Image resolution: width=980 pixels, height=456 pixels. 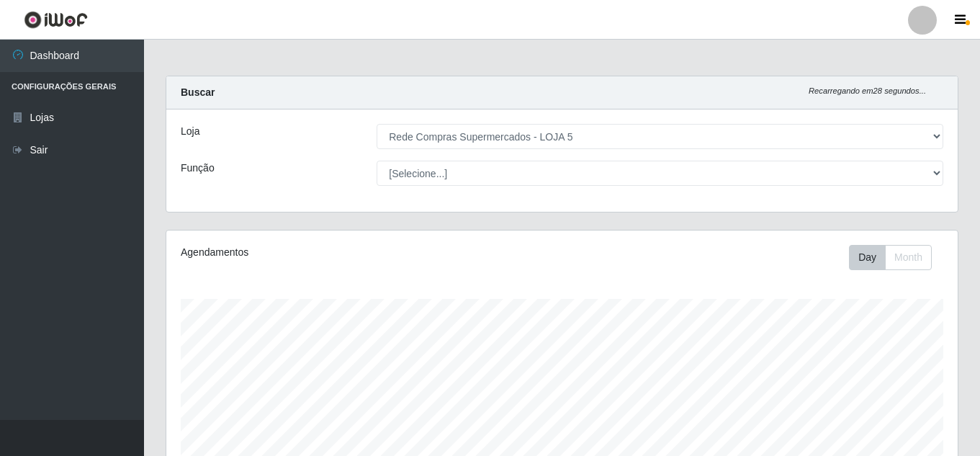 I want to click on div: Toolbar with button groups, so click(x=896, y=257).